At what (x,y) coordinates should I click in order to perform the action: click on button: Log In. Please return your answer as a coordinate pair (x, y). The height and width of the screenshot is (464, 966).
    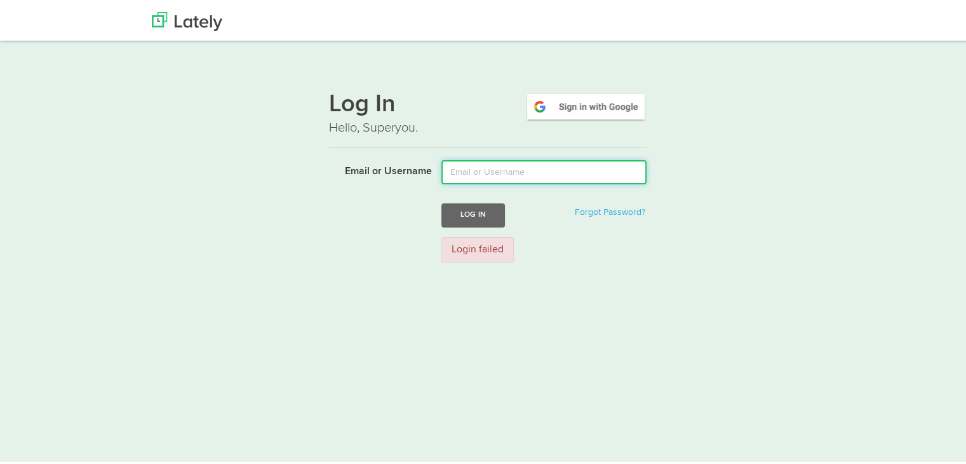
    Looking at the image, I should click on (473, 212).